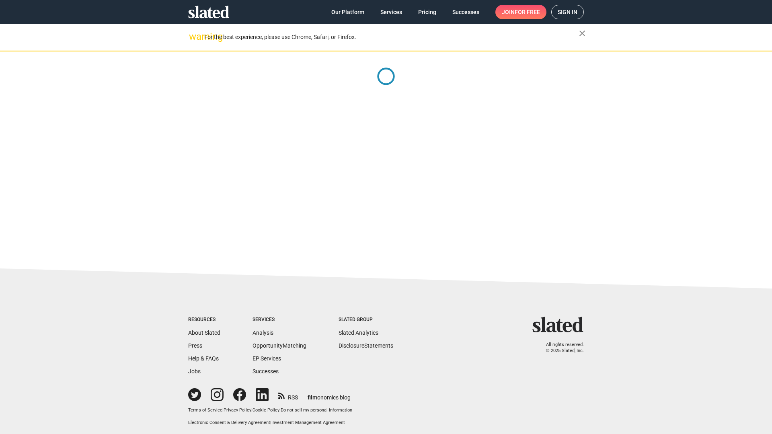  What do you see at coordinates (366, 346) in the screenshot?
I see `a: DisclosureStatements` at bounding box center [366, 346].